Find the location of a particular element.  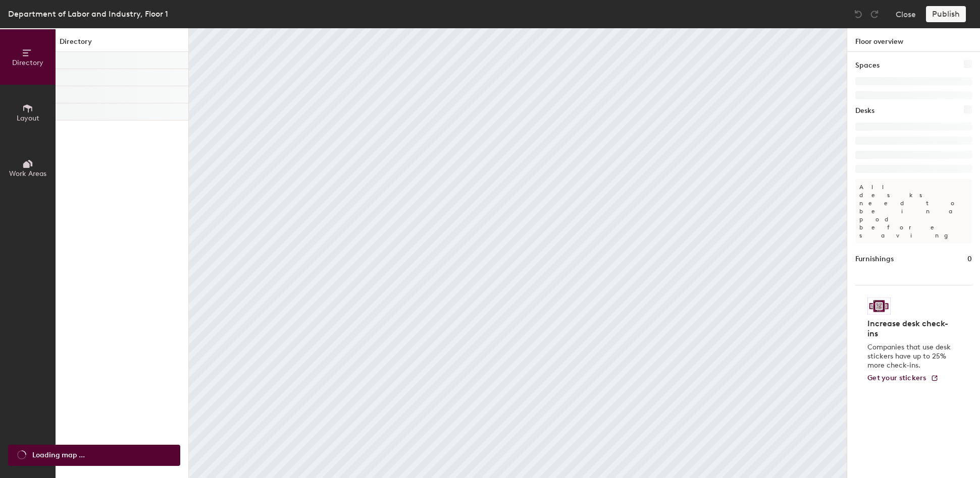

span: Loading map ... is located at coordinates (59, 455).